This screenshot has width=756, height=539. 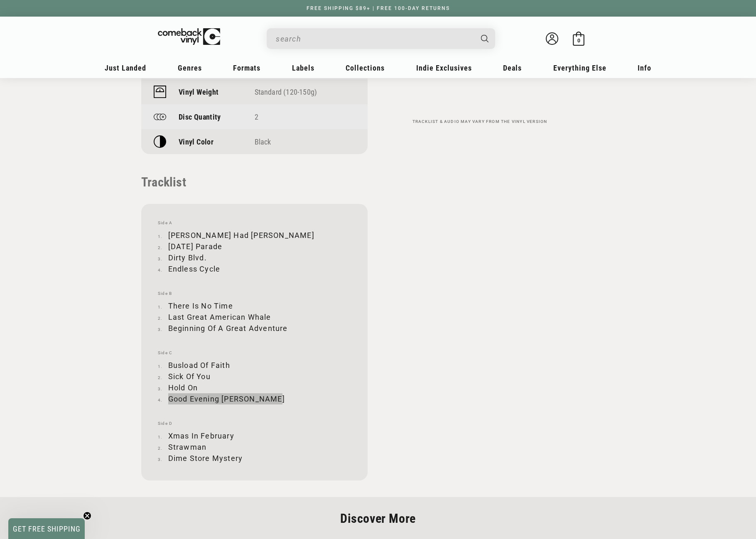 What do you see at coordinates (303, 68) in the screenshot?
I see `span: Labels` at bounding box center [303, 68].